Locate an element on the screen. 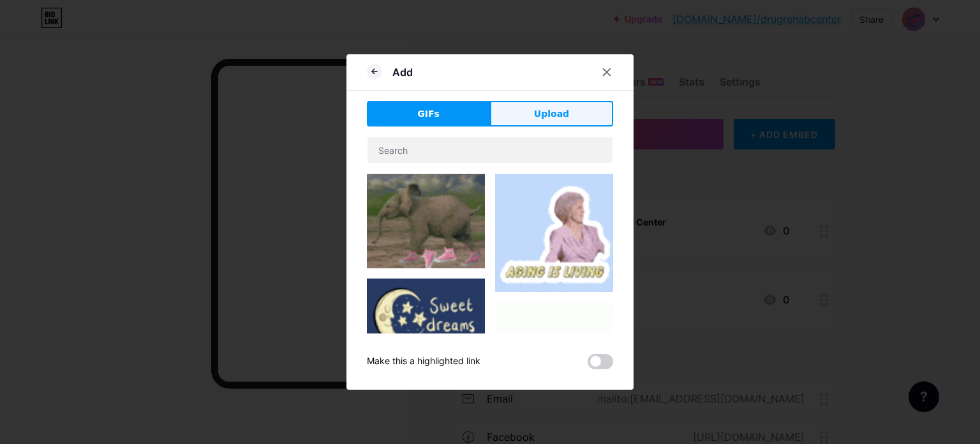 The height and width of the screenshot is (444, 980). span: Upload is located at coordinates (551, 114).